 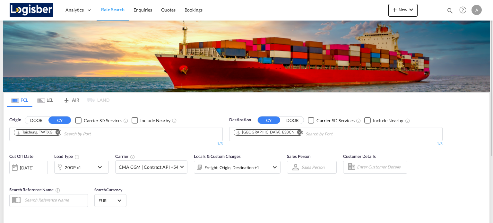 What do you see at coordinates (450, 11) in the screenshot?
I see `md-icon: icon-magnify` at bounding box center [450, 11].